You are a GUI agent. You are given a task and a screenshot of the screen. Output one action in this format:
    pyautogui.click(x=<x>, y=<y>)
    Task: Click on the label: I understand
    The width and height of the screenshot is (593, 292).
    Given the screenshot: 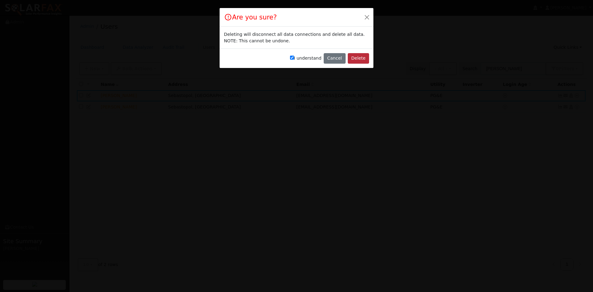 What is the action you would take?
    pyautogui.click(x=306, y=58)
    